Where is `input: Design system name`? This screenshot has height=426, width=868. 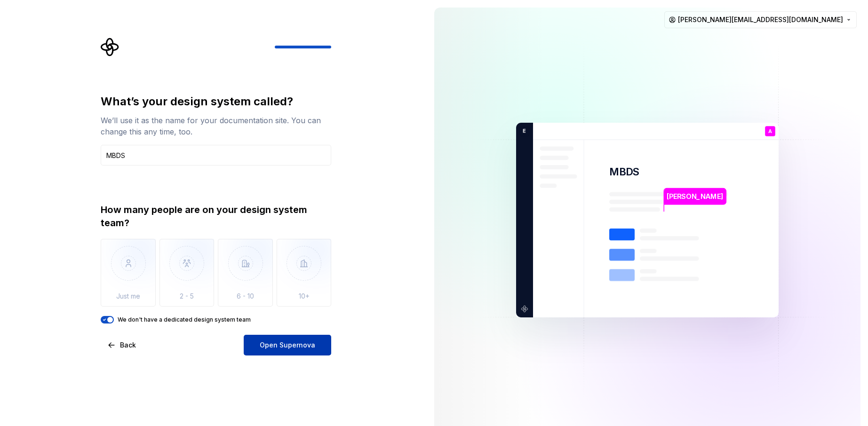
input: Design system name is located at coordinates (216, 155).